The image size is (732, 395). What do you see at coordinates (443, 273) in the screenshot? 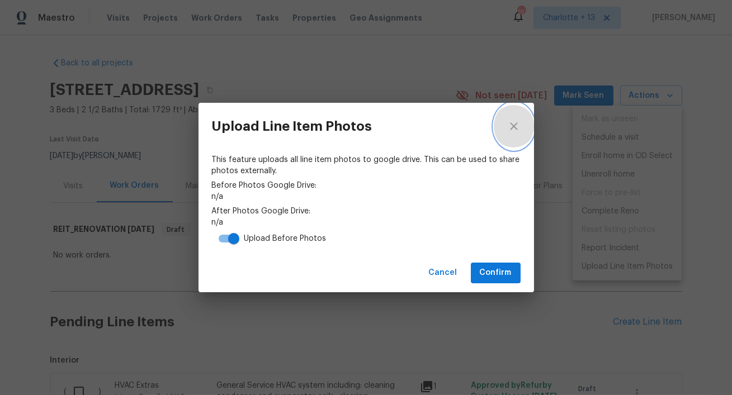
I see `span: Cancel` at bounding box center [443, 273].